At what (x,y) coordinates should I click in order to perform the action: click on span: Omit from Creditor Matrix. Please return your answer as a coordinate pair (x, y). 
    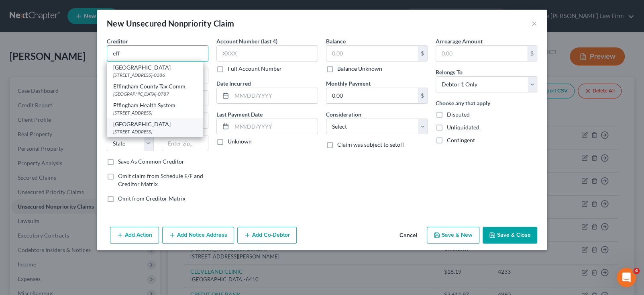
    Looking at the image, I should click on (152, 198).